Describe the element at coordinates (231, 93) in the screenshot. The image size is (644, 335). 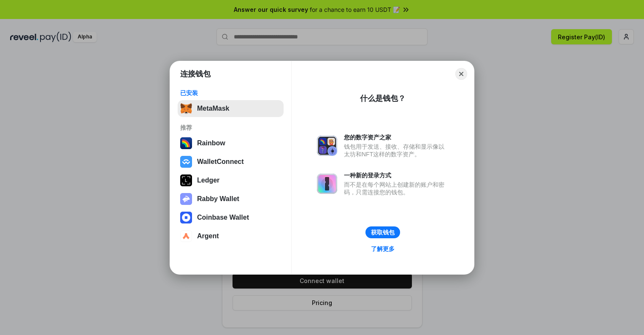
I see `div: 已安装` at that location.